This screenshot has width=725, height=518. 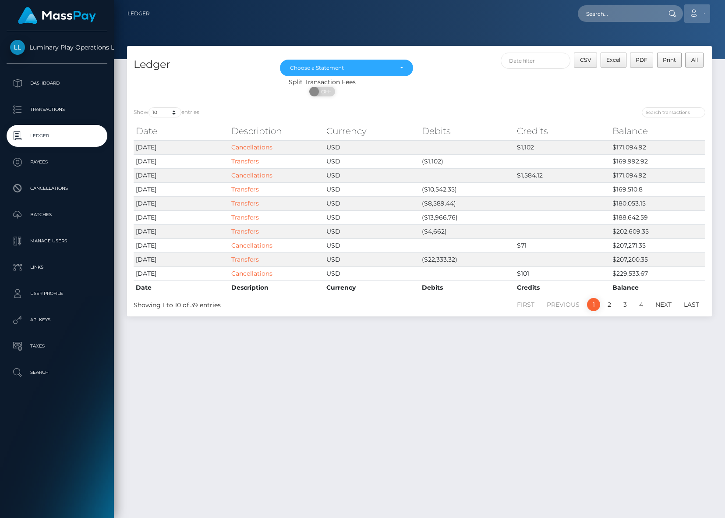 I want to click on a: Payees, so click(x=57, y=162).